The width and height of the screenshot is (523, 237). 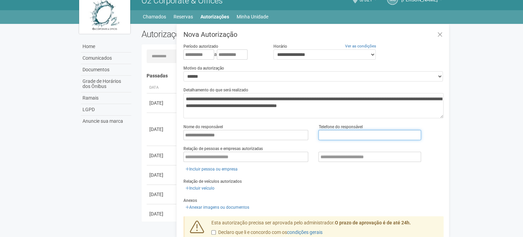 I want to click on label: Período autorizado, so click(x=201, y=46).